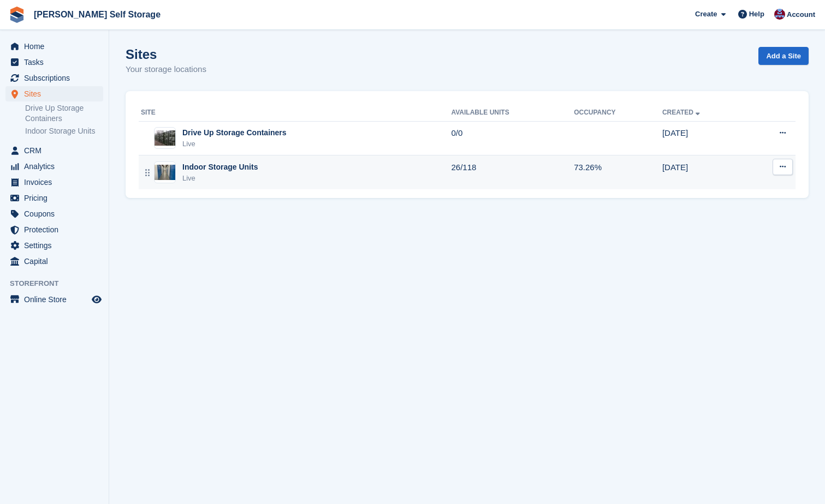  What do you see at coordinates (57, 182) in the screenshot?
I see `span: Invoices` at bounding box center [57, 182].